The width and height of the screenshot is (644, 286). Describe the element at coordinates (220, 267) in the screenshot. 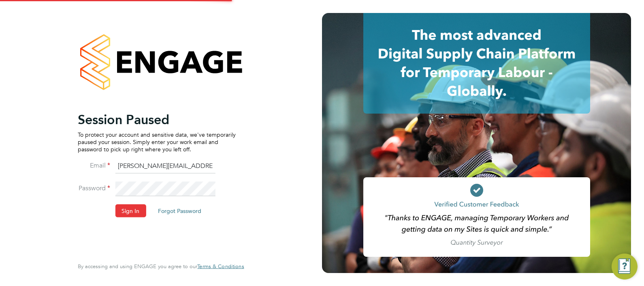

I see `a: Terms & Conditions` at that location.